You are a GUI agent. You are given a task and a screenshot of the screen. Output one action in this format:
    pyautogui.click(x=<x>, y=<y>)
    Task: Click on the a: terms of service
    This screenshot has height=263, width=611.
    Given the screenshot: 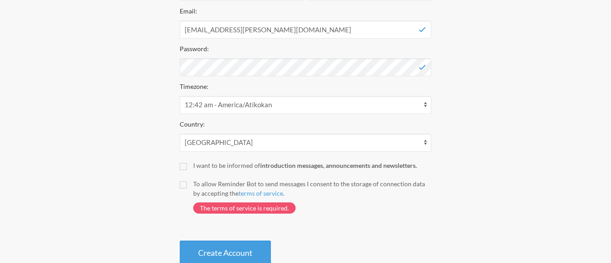 What is the action you would take?
    pyautogui.click(x=261, y=193)
    